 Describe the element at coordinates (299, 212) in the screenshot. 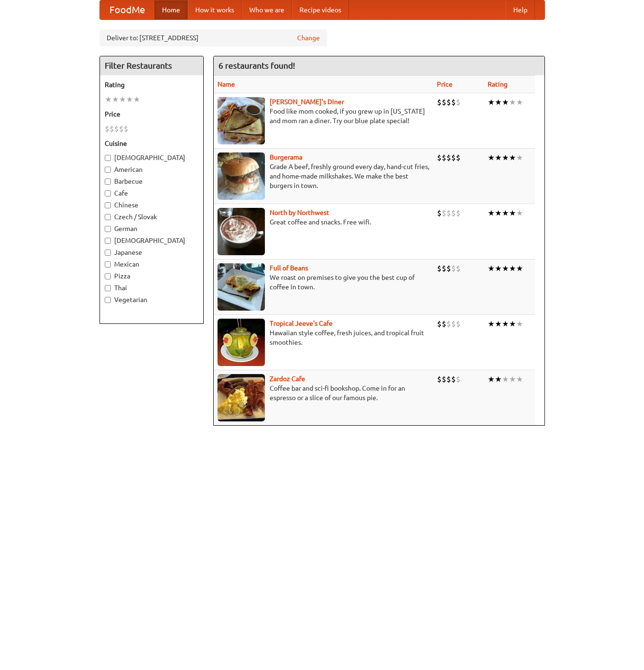

I see `b: North by Northwest` at that location.